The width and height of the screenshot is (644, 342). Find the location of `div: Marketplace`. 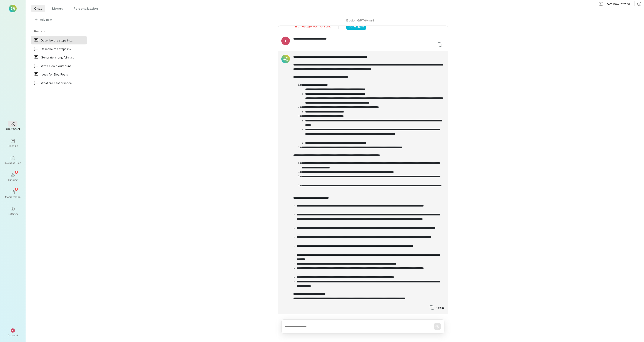

div: Marketplace is located at coordinates (13, 197).